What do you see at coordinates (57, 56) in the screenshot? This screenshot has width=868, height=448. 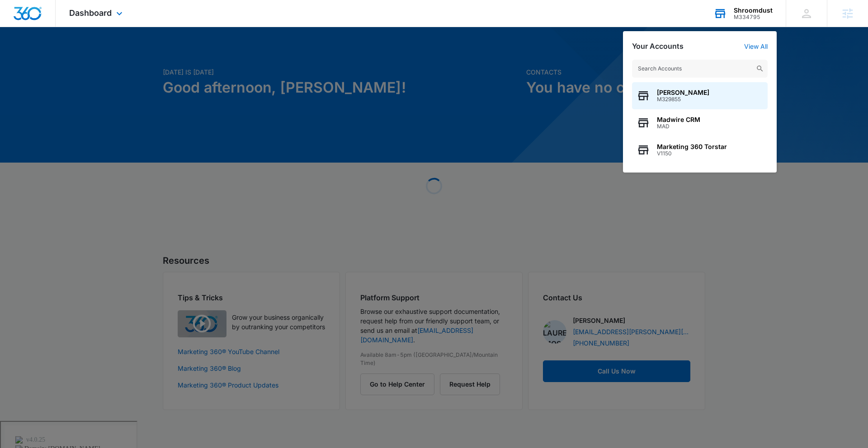 I see `div: Domain Overview` at bounding box center [57, 56].